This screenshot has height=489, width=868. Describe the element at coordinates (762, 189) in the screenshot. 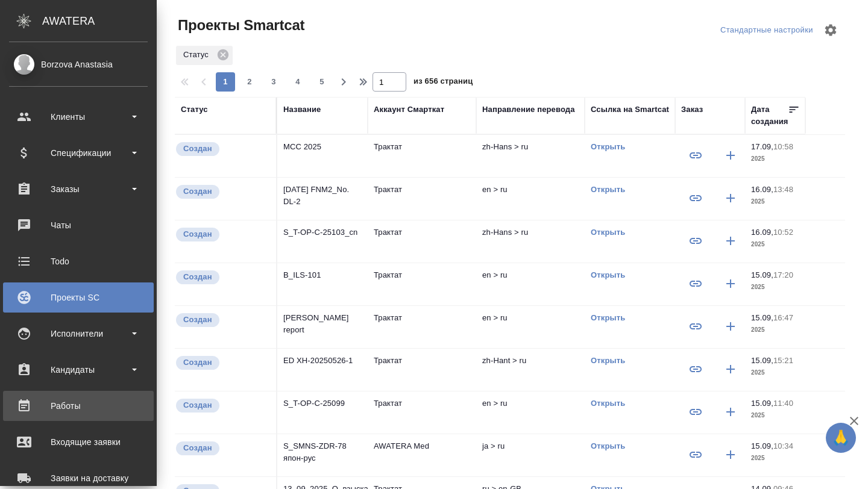

I see `p: 16.09,` at that location.